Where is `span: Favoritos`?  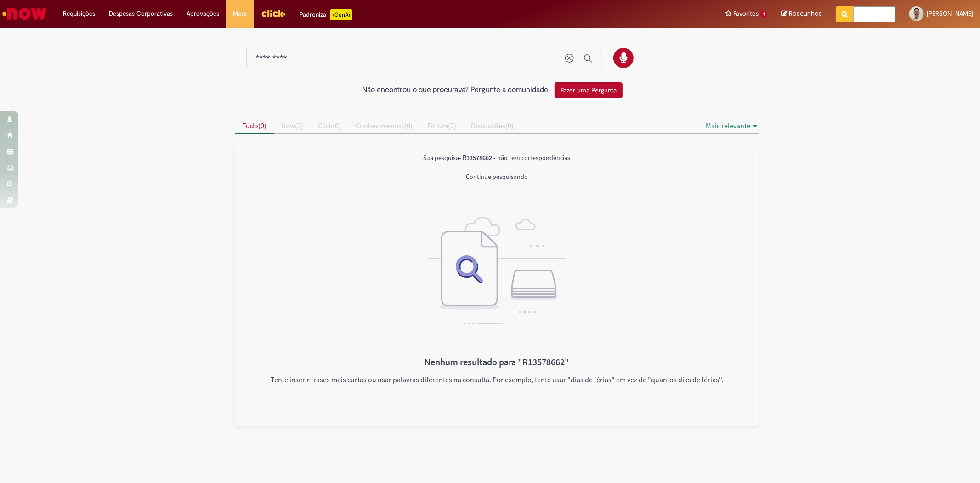 span: Favoritos is located at coordinates (746, 14).